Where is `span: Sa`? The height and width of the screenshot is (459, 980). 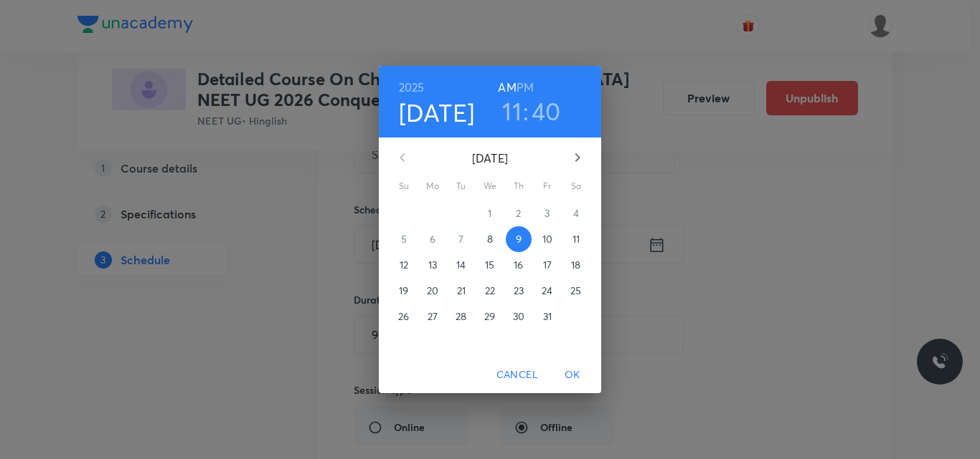
span: Sa is located at coordinates (576, 187).